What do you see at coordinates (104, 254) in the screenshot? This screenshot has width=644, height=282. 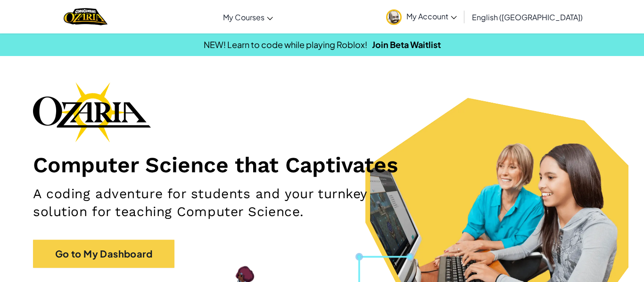 I see `a: Go to My Dashboard` at bounding box center [104, 254].